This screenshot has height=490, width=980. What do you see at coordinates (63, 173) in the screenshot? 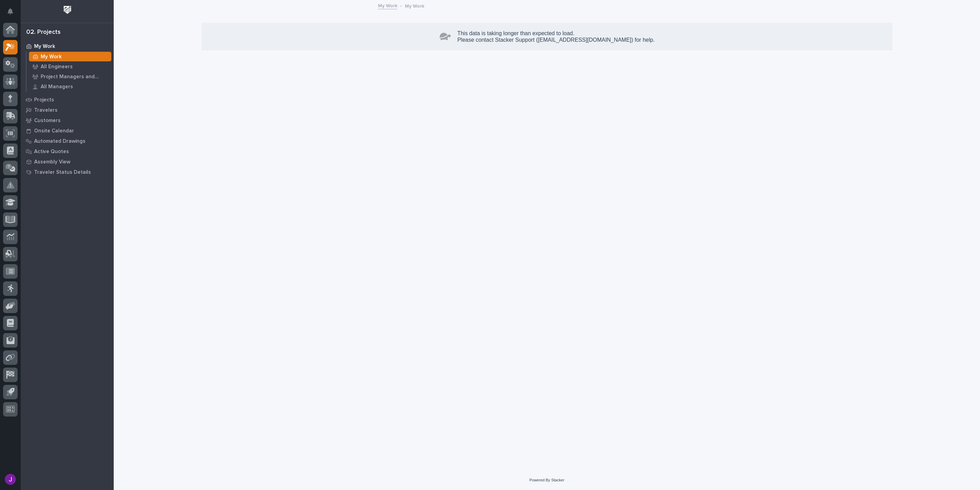
I see `p: Traveler Status Details` at bounding box center [63, 173].